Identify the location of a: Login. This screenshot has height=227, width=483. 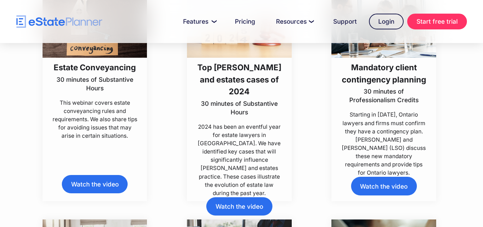
(386, 21).